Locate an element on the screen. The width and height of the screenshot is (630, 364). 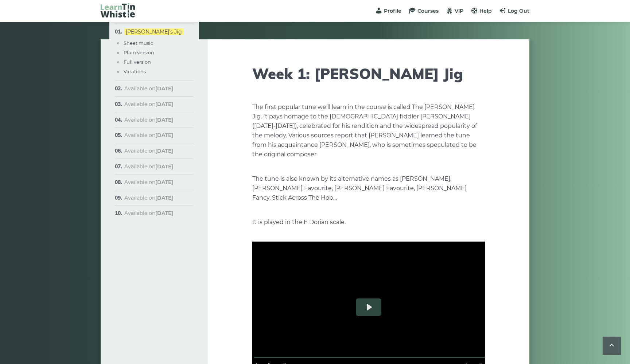
span: VIP is located at coordinates (459, 11).